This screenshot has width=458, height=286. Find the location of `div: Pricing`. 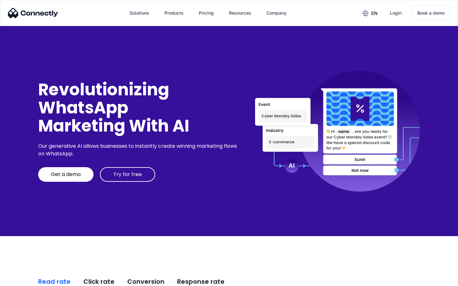

div: Pricing is located at coordinates (206, 13).